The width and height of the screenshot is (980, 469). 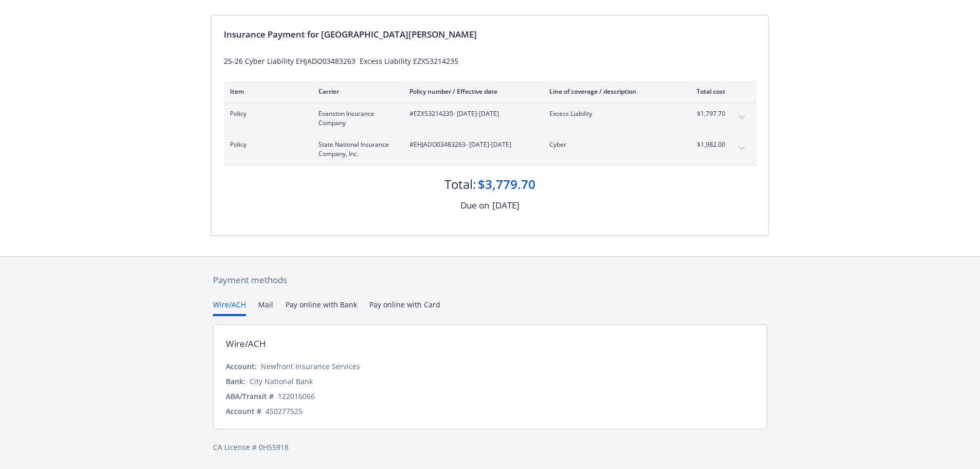 What do you see at coordinates (266, 91) in the screenshot?
I see `div: Item` at bounding box center [266, 91].